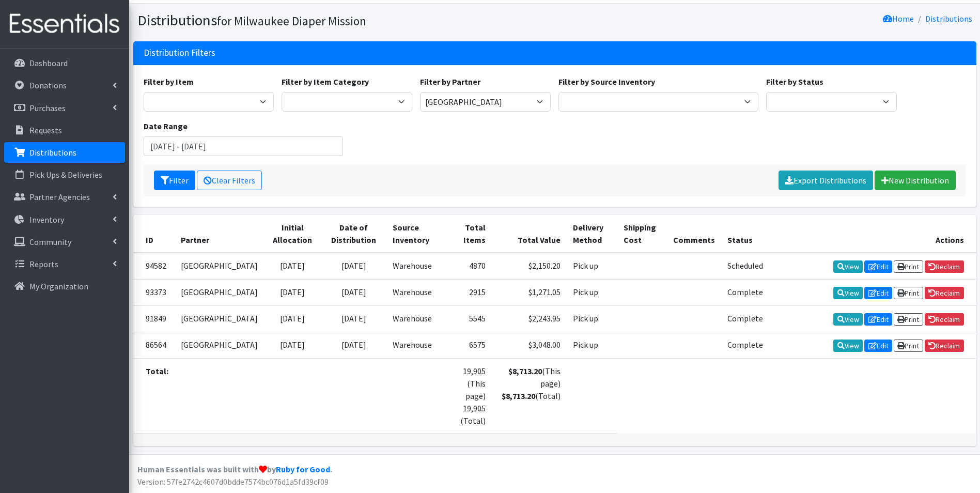 The width and height of the screenshot is (980, 493). I want to click on th: Partner, so click(219, 233).